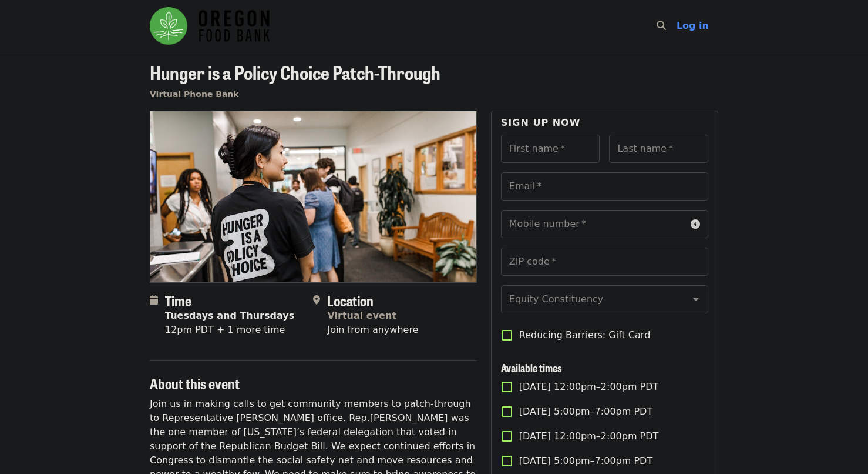  I want to click on i: circle-info icon, so click(695, 224).